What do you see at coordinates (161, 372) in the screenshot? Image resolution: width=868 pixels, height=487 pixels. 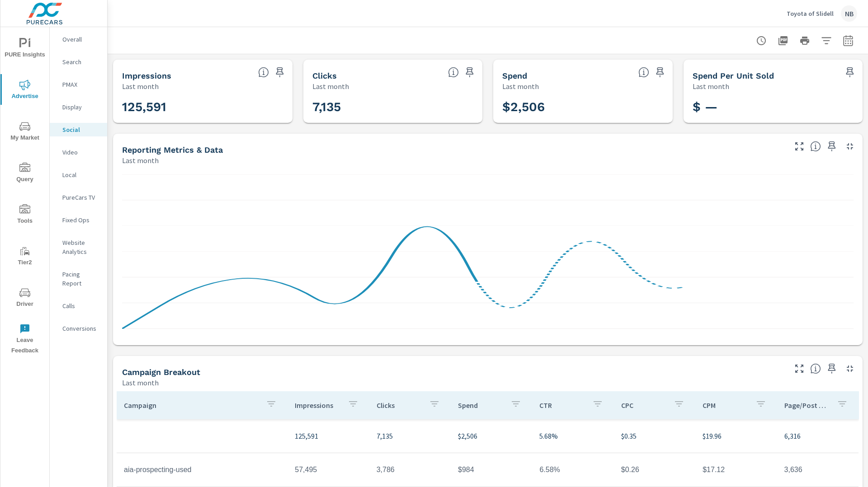 I see `h5: Campaign Breakout` at bounding box center [161, 372].